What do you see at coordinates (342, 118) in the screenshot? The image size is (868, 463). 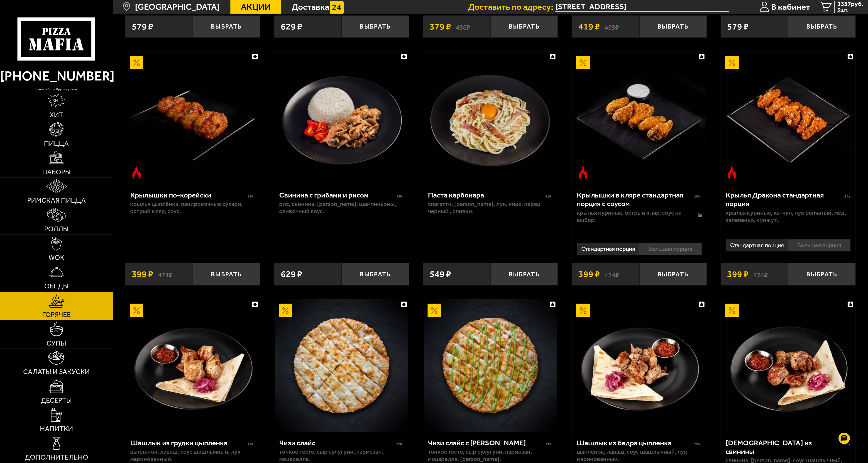 I see `img: Свинина с грибами и рисом` at bounding box center [342, 118].